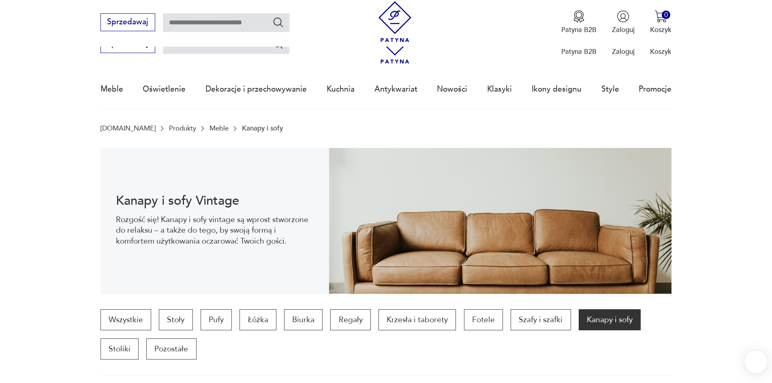 The image size is (772, 383). Describe the element at coordinates (579, 16) in the screenshot. I see `img: Ikona medalu` at that location.